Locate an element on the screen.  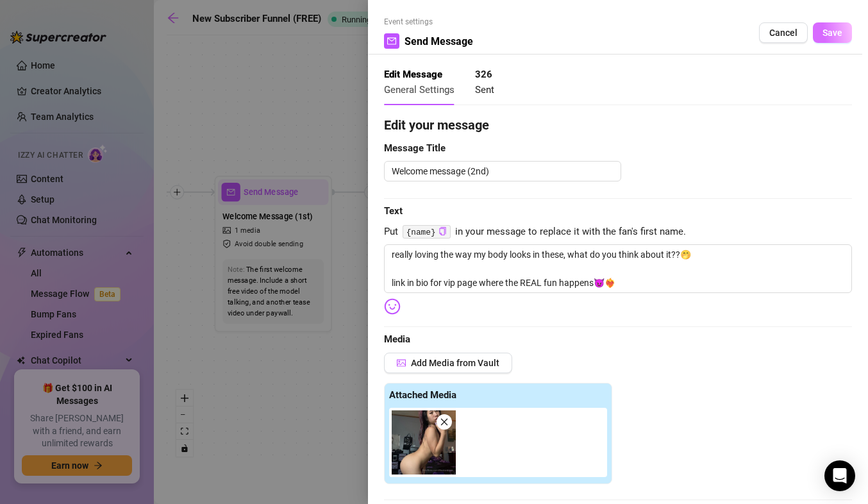
button: Click to Copy is located at coordinates (443, 231).